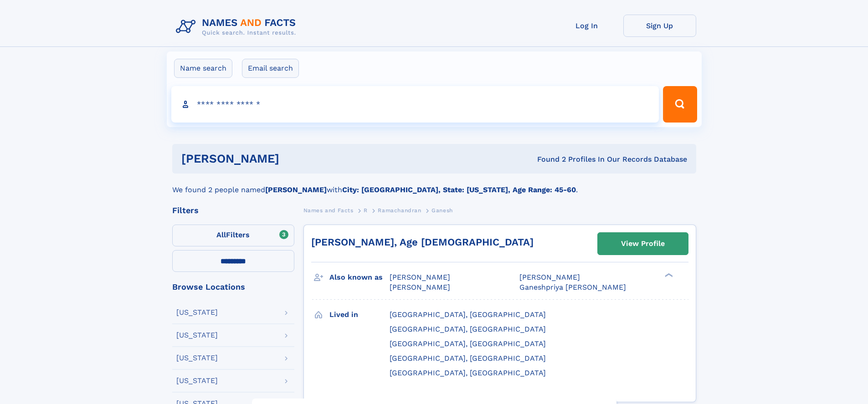 Image resolution: width=868 pixels, height=404 pixels. Describe the element at coordinates (442, 211) in the screenshot. I see `span: Ganesh` at that location.